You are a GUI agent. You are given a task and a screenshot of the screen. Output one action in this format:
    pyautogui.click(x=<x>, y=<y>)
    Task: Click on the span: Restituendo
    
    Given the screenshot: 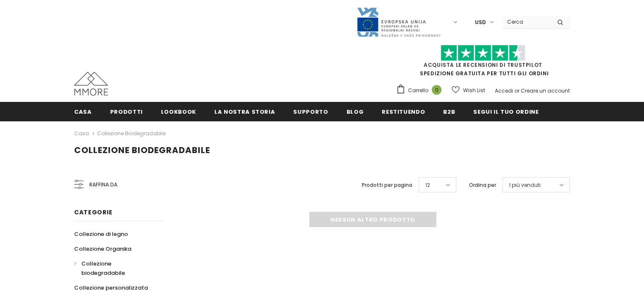 What is the action you would take?
    pyautogui.click(x=403, y=112)
    